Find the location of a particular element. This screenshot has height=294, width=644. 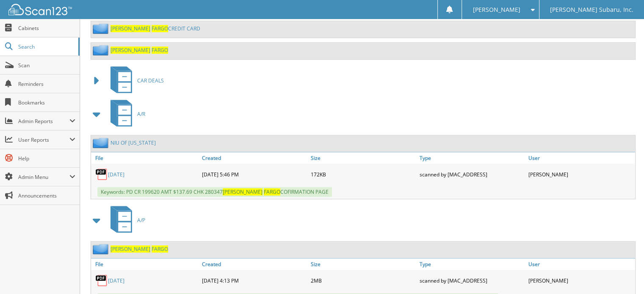

img: scan123-logo-white.svg is located at coordinates (40, 9).